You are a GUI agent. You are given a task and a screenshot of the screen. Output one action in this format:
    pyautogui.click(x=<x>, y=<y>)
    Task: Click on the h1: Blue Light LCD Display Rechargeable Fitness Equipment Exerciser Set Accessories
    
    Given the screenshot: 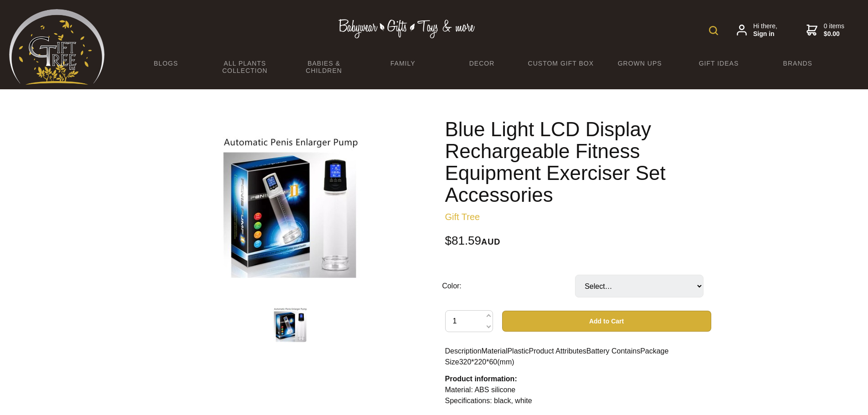 What is the action you would take?
    pyautogui.click(x=578, y=162)
    